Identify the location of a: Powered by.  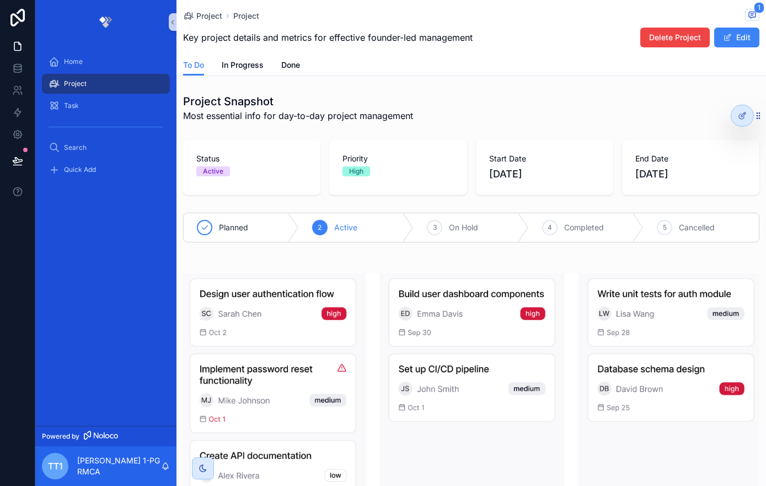
(106, 436).